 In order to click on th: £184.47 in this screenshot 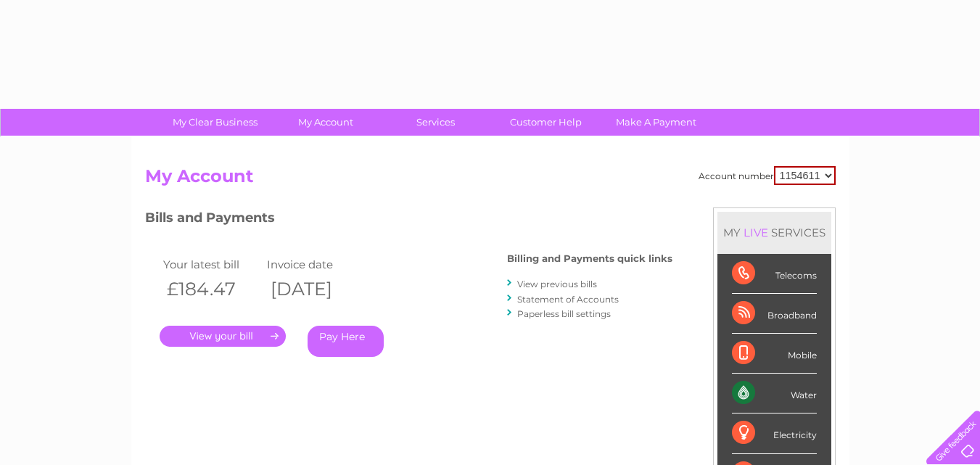, I will do `click(212, 288)`.